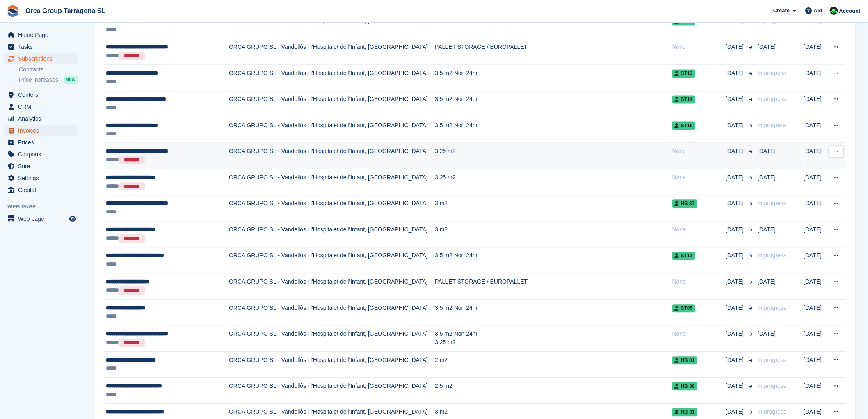 Image resolution: width=868 pixels, height=419 pixels. What do you see at coordinates (441, 360) in the screenshot?
I see `font: 2 m2` at bounding box center [441, 360].